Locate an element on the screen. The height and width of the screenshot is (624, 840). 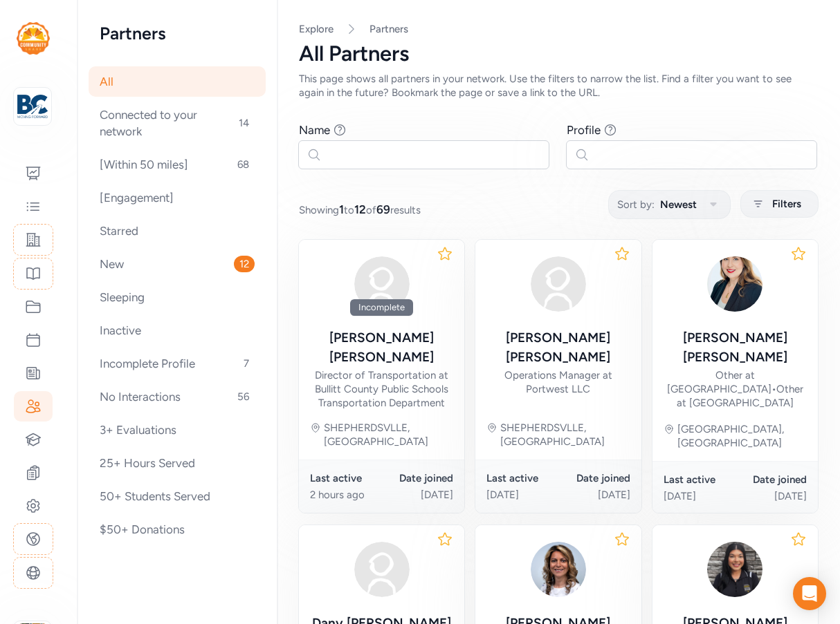
div: Connected to your network is located at coordinates (177, 123).